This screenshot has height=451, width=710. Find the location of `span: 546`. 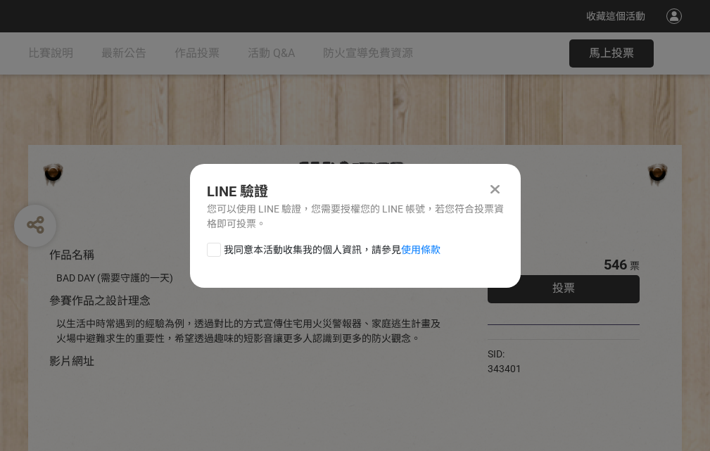

span: 546 is located at coordinates (615, 265).